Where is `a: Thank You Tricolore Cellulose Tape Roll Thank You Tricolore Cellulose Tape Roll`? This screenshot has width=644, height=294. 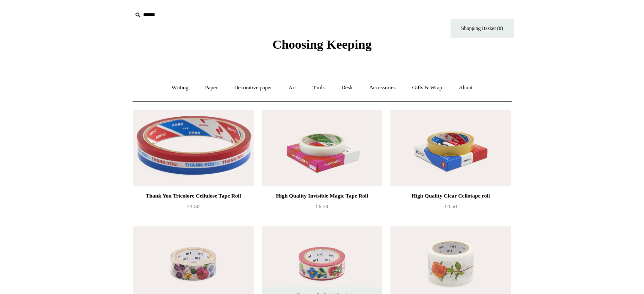
a: Thank You Tricolore Cellulose Tape Roll Thank You Tricolore Cellulose Tape Roll is located at coordinates (193, 148).